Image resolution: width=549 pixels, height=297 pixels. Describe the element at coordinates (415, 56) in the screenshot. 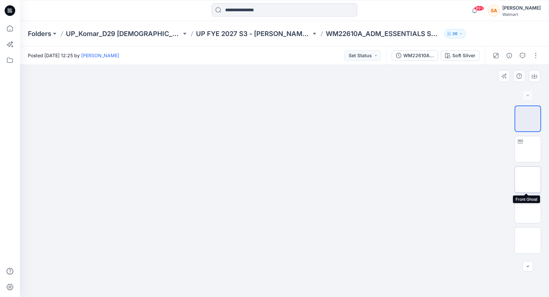

I see `button: WM22610A_ADM_ESSENTIALS SHORT` at that location.